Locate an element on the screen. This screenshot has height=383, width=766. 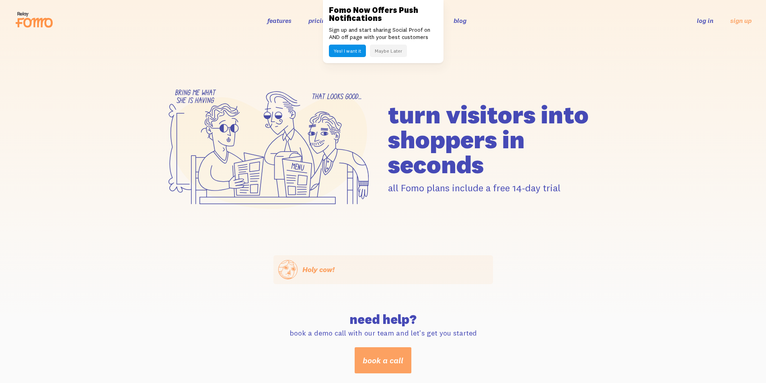
span: Holy cow! is located at coordinates (318, 269).